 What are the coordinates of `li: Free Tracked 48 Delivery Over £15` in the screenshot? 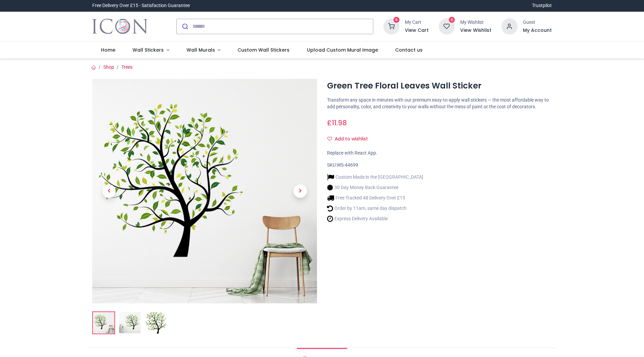 It's located at (375, 198).